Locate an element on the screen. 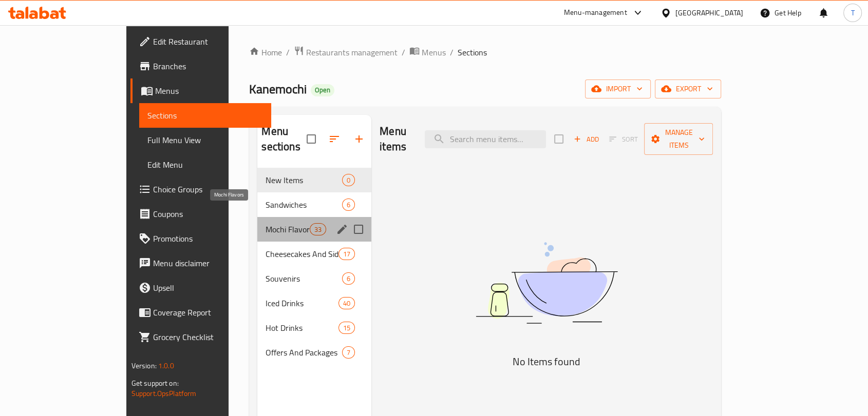 The height and width of the screenshot is (416, 868). span: T is located at coordinates (853, 12).